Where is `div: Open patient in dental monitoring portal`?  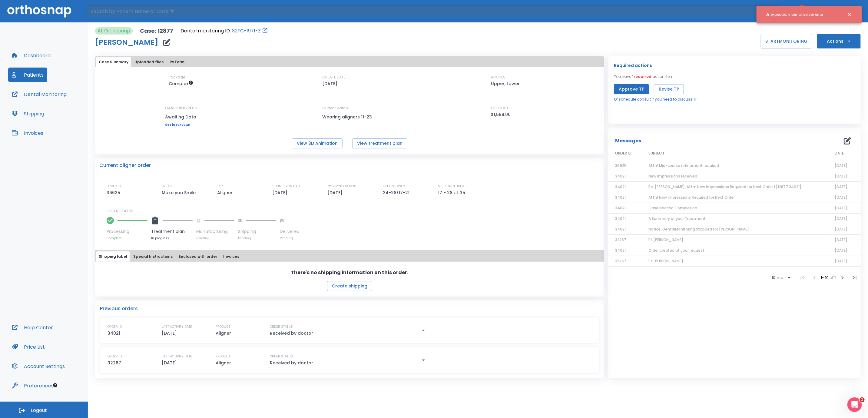
div: Open patient in dental monitoring portal is located at coordinates (224, 31).